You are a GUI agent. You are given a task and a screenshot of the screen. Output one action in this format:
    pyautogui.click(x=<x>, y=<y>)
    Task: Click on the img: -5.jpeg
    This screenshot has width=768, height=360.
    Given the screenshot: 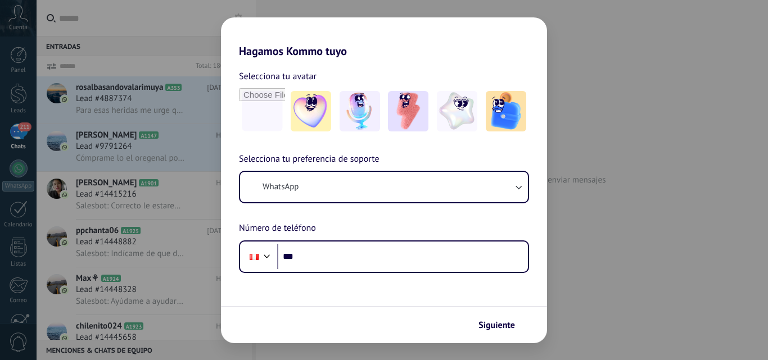 What is the action you would take?
    pyautogui.click(x=506, y=111)
    